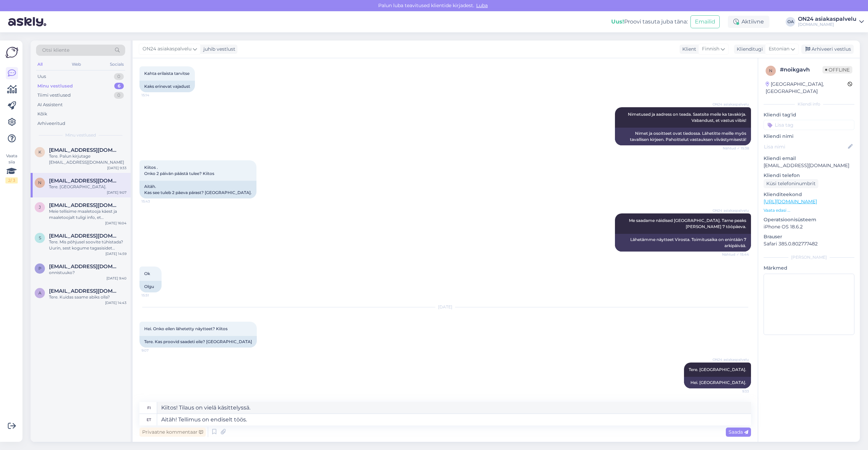  I want to click on input: Lisa tag, so click(809, 125).